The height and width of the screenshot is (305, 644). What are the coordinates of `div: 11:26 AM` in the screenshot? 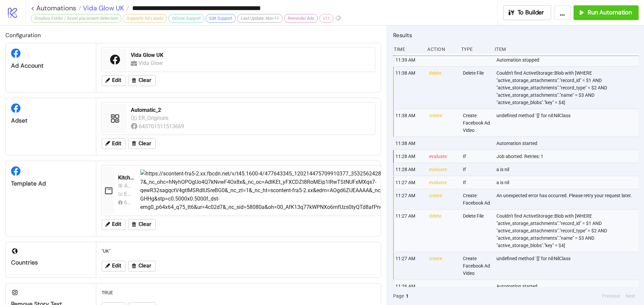 It's located at (409, 286).